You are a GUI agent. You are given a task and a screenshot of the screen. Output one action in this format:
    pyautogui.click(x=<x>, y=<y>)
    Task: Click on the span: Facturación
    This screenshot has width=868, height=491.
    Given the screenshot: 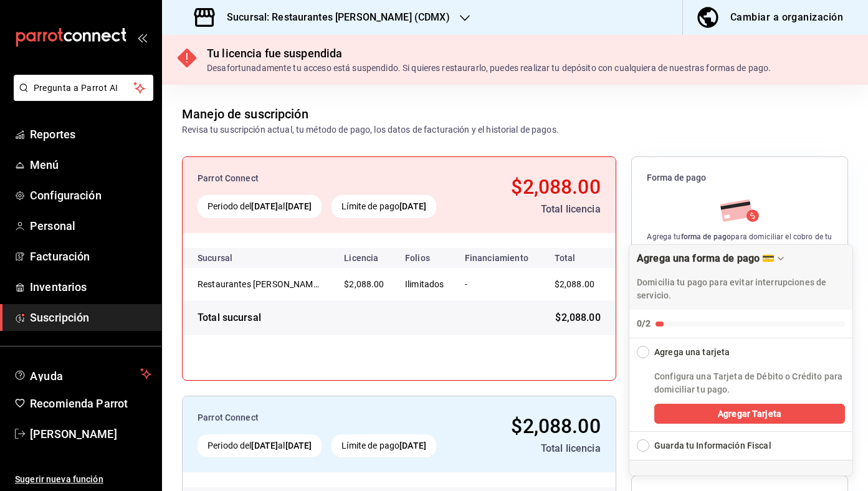 What is the action you would take?
    pyautogui.click(x=90, y=256)
    